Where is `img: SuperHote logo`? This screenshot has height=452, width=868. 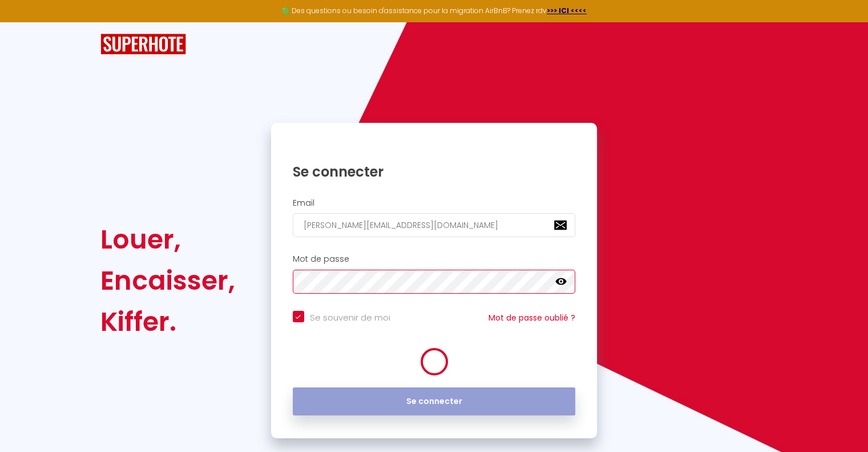
img: SuperHote logo is located at coordinates (143, 44).